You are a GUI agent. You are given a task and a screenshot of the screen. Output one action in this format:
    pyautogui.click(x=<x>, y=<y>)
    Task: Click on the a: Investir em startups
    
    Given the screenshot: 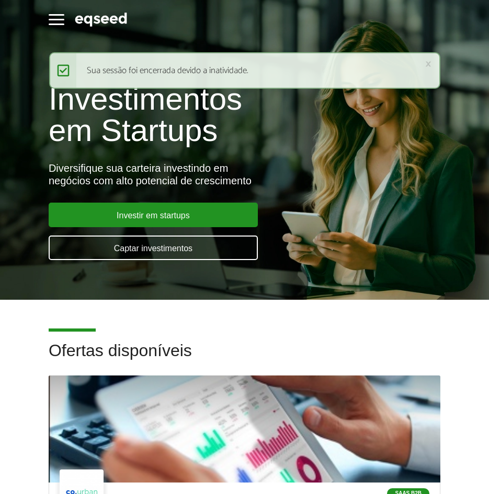 What is the action you would take?
    pyautogui.click(x=153, y=215)
    